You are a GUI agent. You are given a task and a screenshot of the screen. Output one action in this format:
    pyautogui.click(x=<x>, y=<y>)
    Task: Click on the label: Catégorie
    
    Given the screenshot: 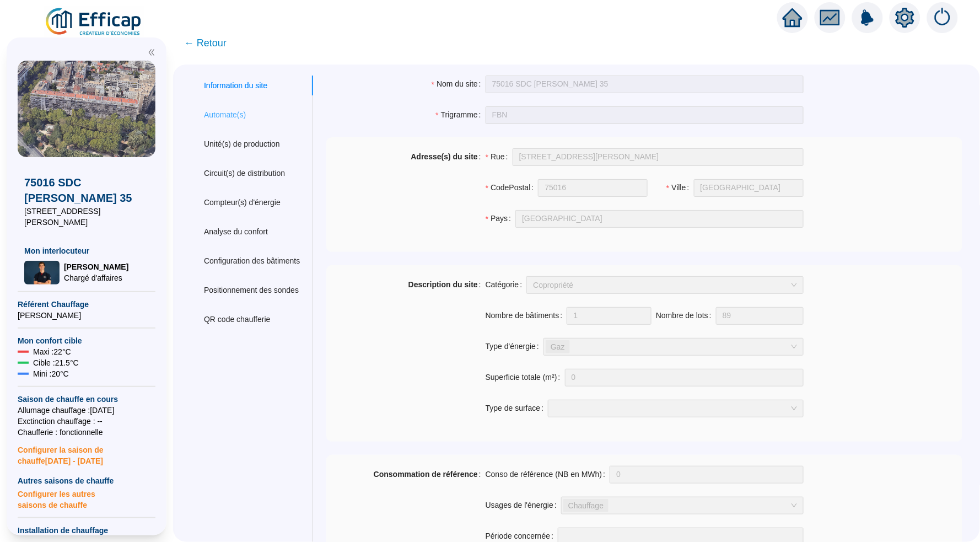 What is the action you would take?
    pyautogui.click(x=506, y=285)
    